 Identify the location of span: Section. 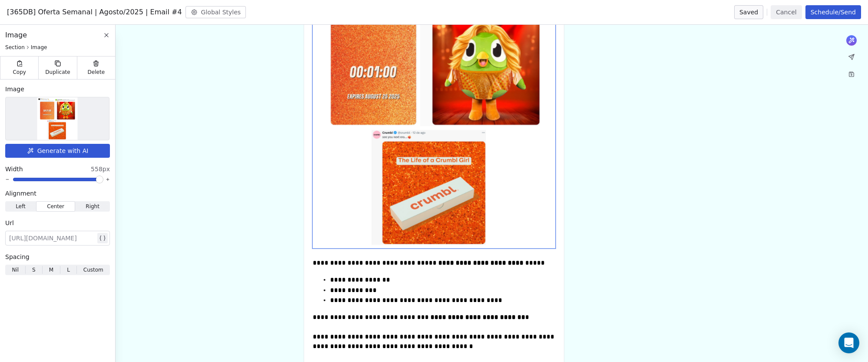
(15, 48).